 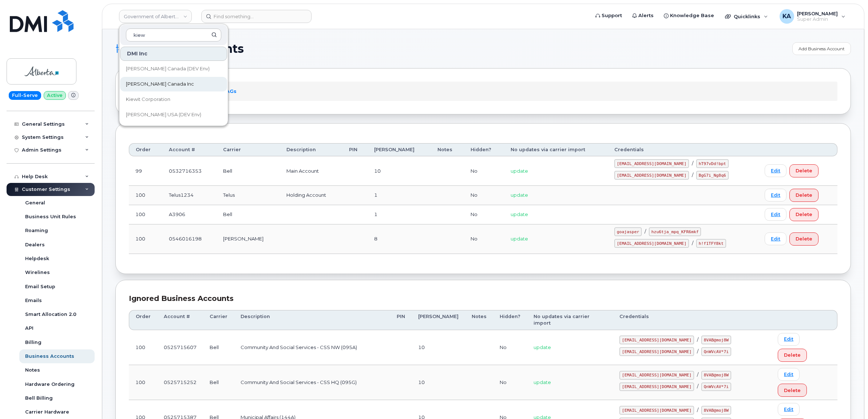 What do you see at coordinates (311, 195) in the screenshot?
I see `td: Holding Account` at bounding box center [311, 195].